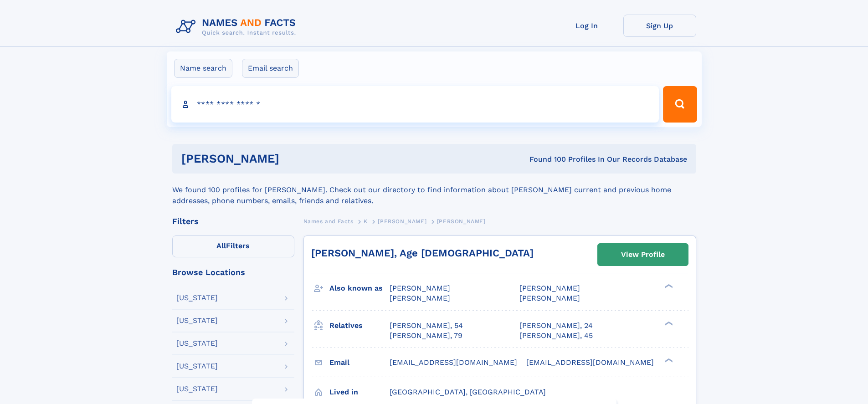 The image size is (868, 404). What do you see at coordinates (680, 104) in the screenshot?
I see `button: Search Button` at bounding box center [680, 104].